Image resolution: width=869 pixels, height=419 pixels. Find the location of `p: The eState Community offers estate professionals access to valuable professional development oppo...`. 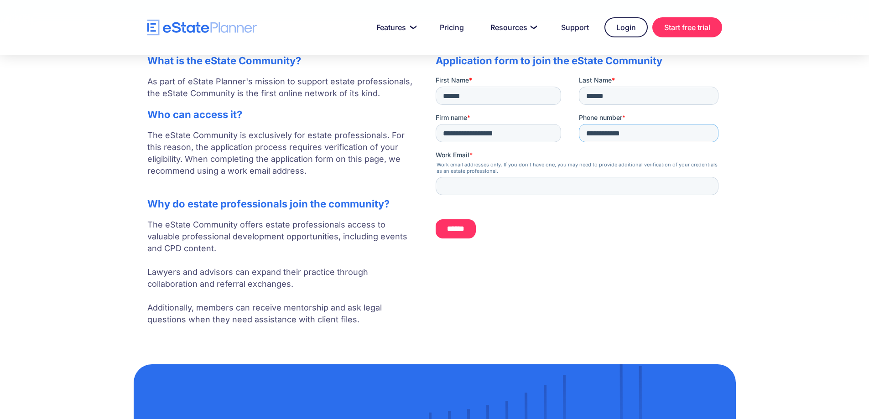

p: The eState Community offers estate professionals access to valuable professional development oppo... is located at coordinates (282, 272).